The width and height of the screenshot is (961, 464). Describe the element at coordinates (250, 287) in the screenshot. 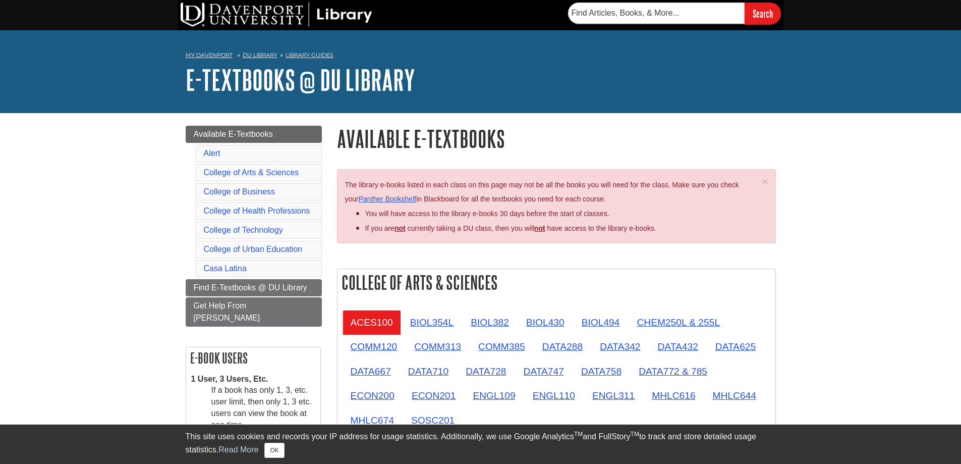

I see `span: Find E-Textbooks @ DU Library` at that location.